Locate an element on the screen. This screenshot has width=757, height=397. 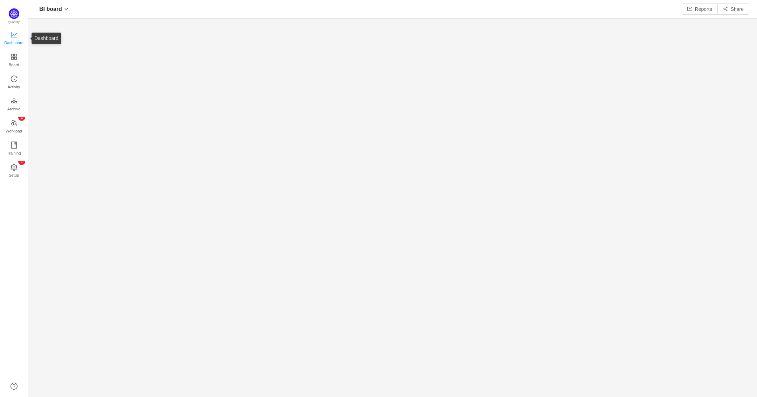
i: icon: gold is located at coordinates (14, 101).